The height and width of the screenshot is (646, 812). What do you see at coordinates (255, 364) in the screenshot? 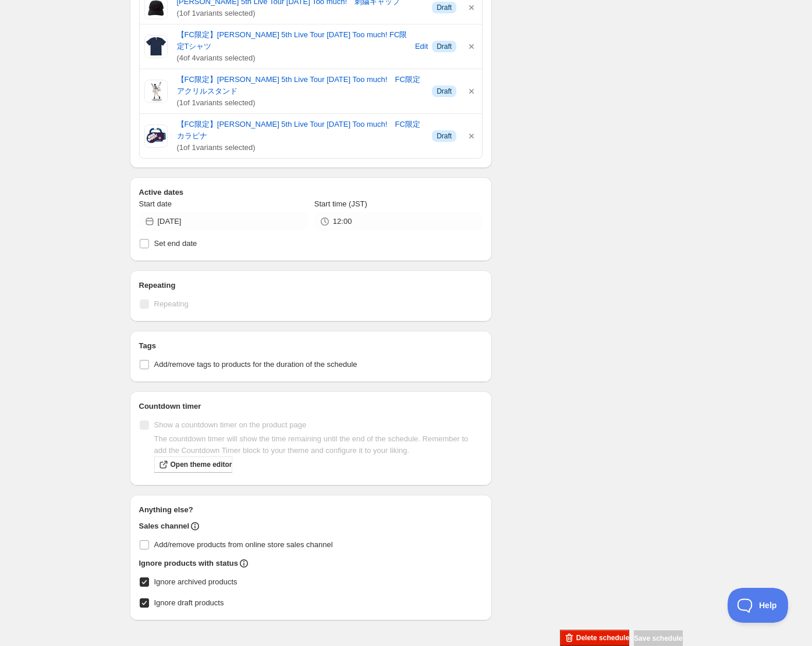
I see `span: Add/remove tags to products for the duration of the schedule` at bounding box center [255, 364].